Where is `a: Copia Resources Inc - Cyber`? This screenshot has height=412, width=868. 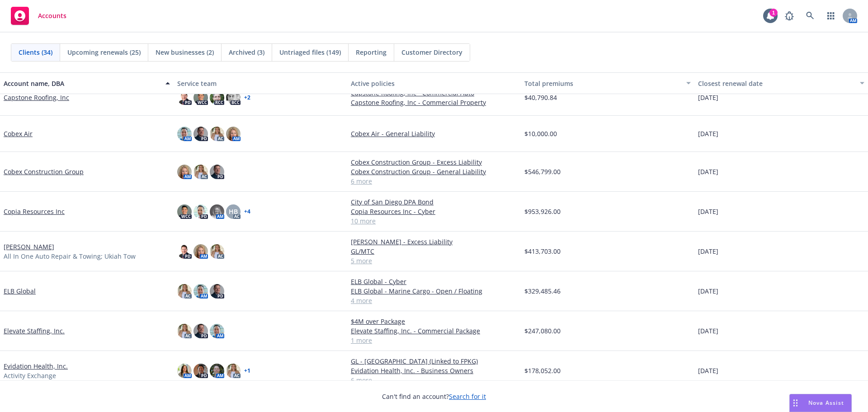 a: Copia Resources Inc - Cyber is located at coordinates (434, 211).